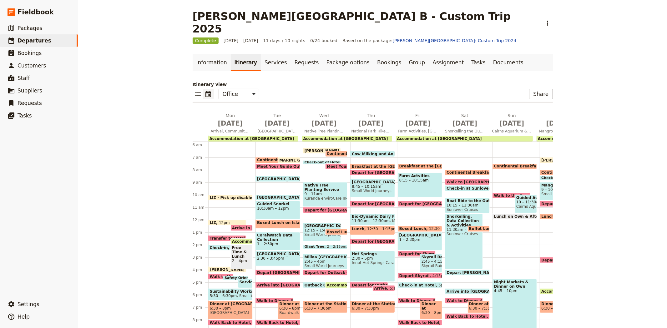  I want to click on div: Depart for Outback Station, so click(369, 285).